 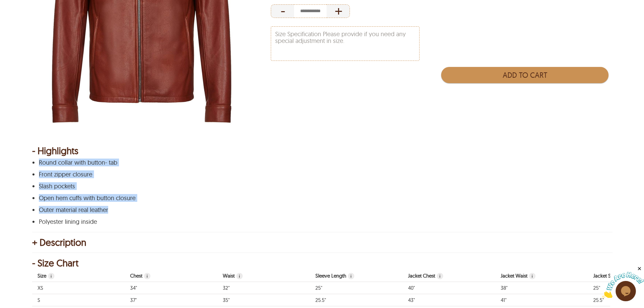 I want to click on p: Slash pockets, so click(x=321, y=186).